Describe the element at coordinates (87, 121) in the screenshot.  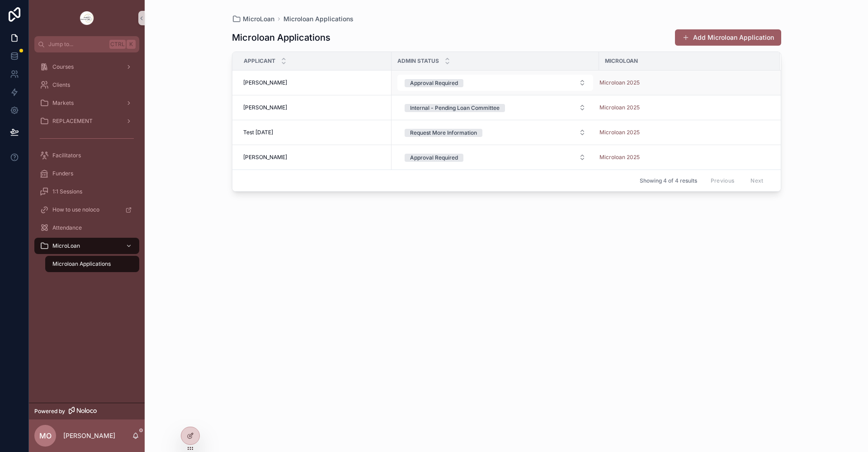
I see `a: REPLACEMENT` at that location.